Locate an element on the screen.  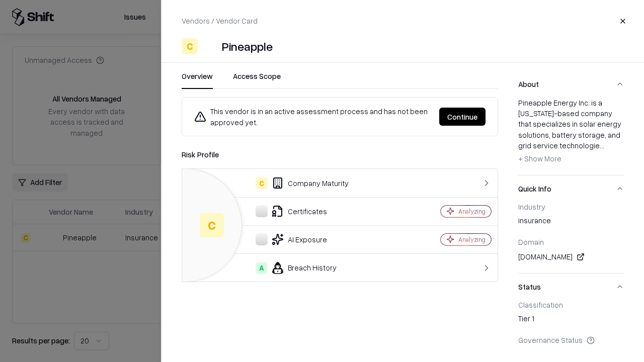
div: Certificates is located at coordinates (298, 212).